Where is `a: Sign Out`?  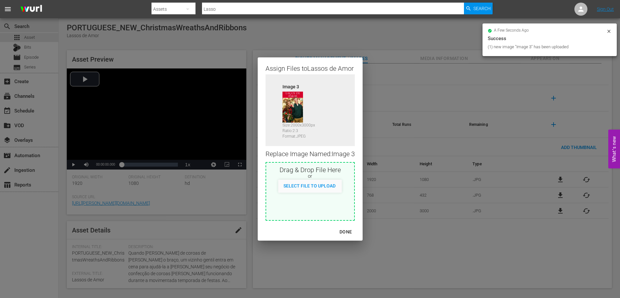
a: Sign Out is located at coordinates (605, 9).